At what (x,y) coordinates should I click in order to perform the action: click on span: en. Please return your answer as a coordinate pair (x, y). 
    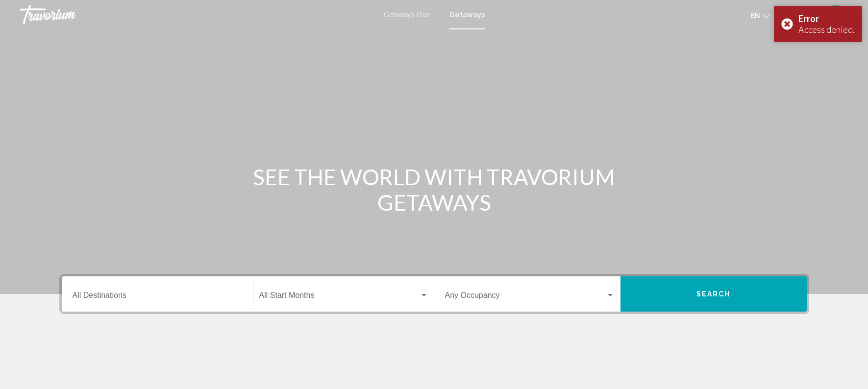
    Looking at the image, I should click on (755, 16).